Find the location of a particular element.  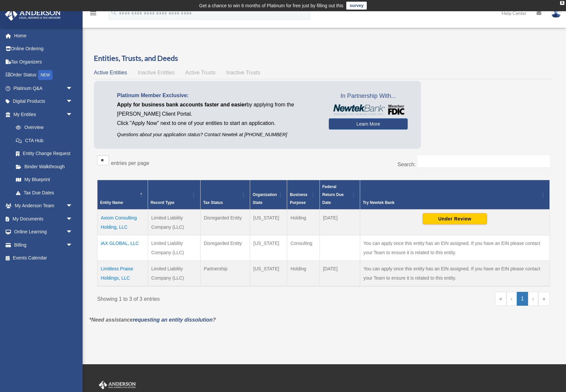

td: Partnership is located at coordinates (225, 273).